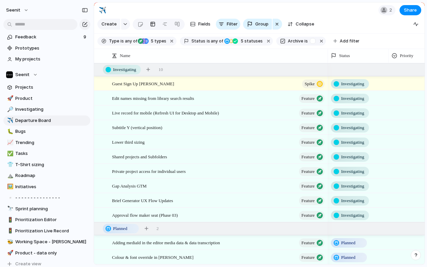  Describe the element at coordinates (47, 120) in the screenshot. I see `a: ✈️Departure Board` at that location.